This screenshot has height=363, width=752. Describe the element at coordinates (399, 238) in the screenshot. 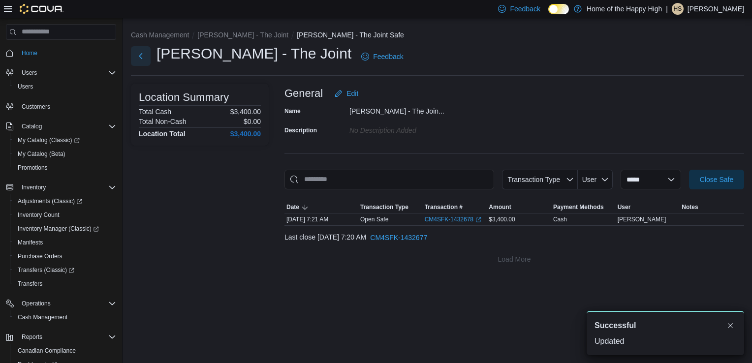

I see `span: CM4SFK-1432677` at that location.